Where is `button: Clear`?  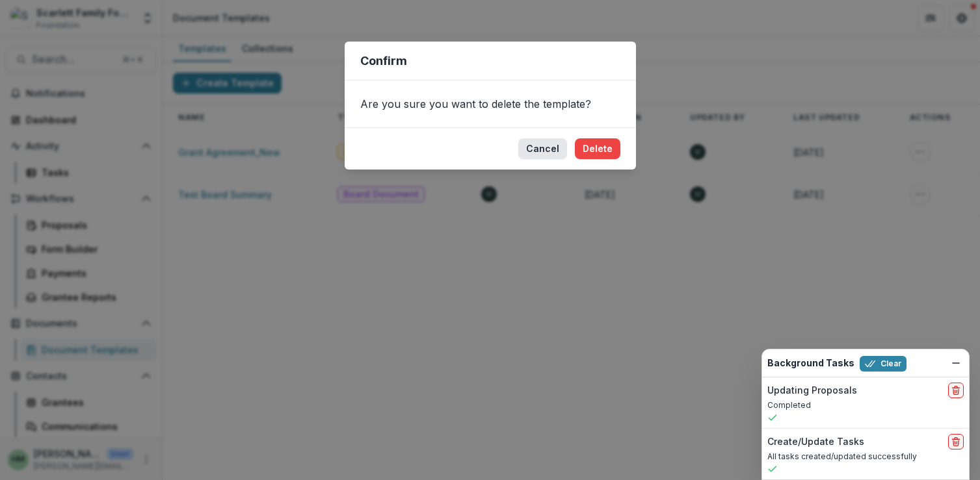
button: Clear is located at coordinates (883, 364).